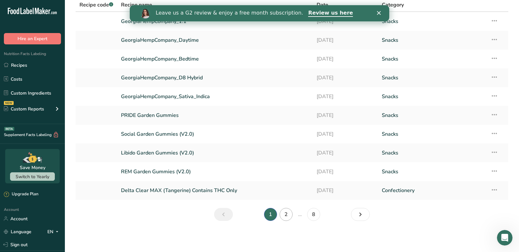  Describe the element at coordinates (215, 153) in the screenshot. I see `a: Libido Garden Gummies (V2.0)` at that location.